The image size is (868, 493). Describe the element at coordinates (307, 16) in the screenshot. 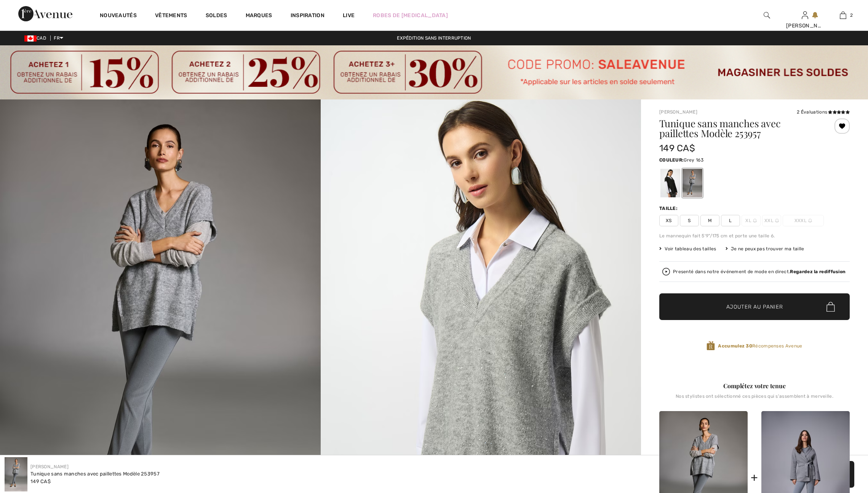

I see `span: Inspiration` at that location.